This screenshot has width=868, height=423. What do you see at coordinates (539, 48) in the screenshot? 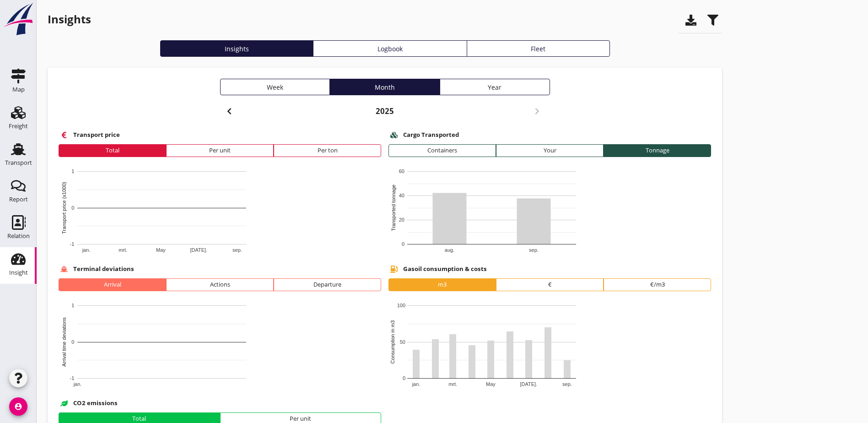
I see `a: Fleet` at bounding box center [539, 48].